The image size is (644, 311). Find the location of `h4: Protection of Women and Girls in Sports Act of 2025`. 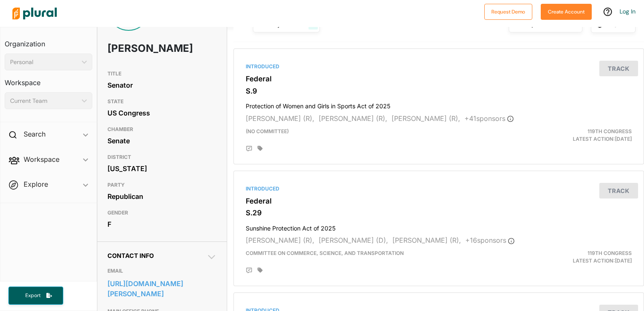

h4: Protection of Women and Girls in Sports Act of 2025 is located at coordinates (439, 104).